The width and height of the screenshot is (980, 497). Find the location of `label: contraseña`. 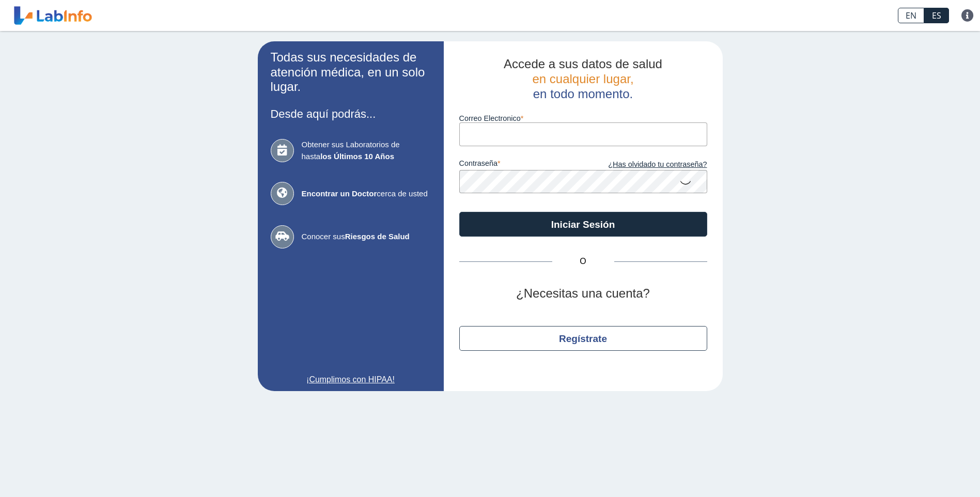

label: contraseña is located at coordinates (521, 165).